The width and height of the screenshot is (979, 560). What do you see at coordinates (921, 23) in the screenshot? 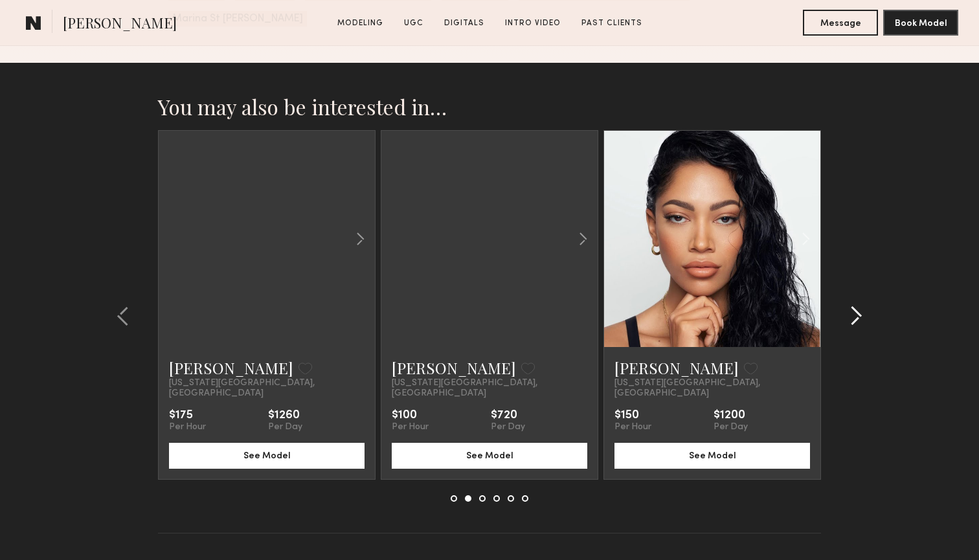
I see `button: Book Model` at bounding box center [921, 23].